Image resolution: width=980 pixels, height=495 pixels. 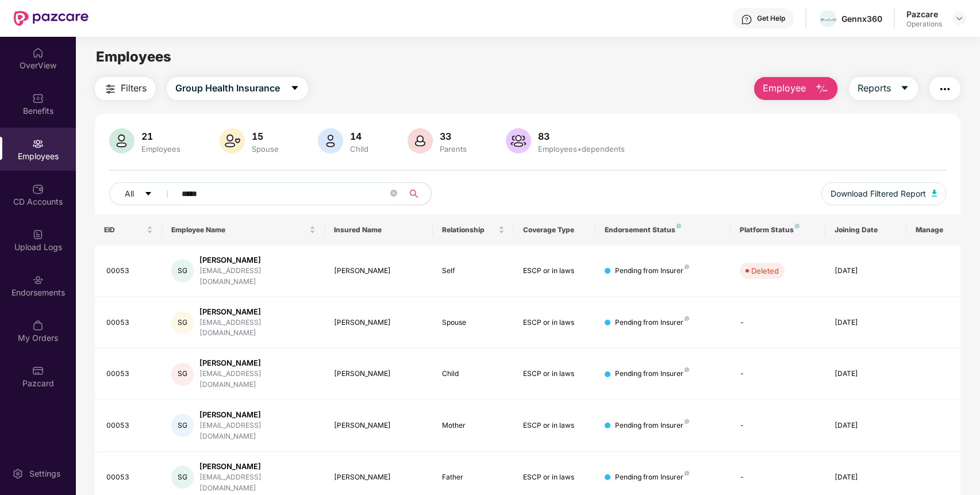 What do you see at coordinates (244, 230) in the screenshot?
I see `th: Employee Name` at bounding box center [244, 230].